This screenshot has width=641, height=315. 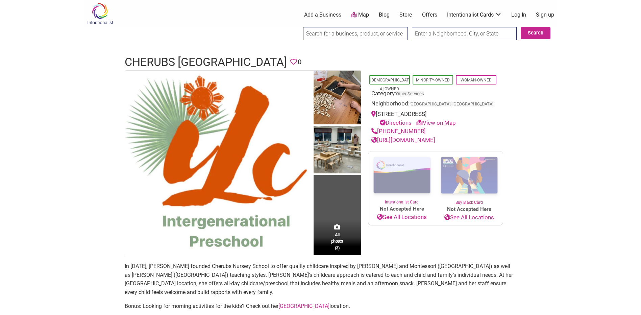 I want to click on a: Blog, so click(x=384, y=15).